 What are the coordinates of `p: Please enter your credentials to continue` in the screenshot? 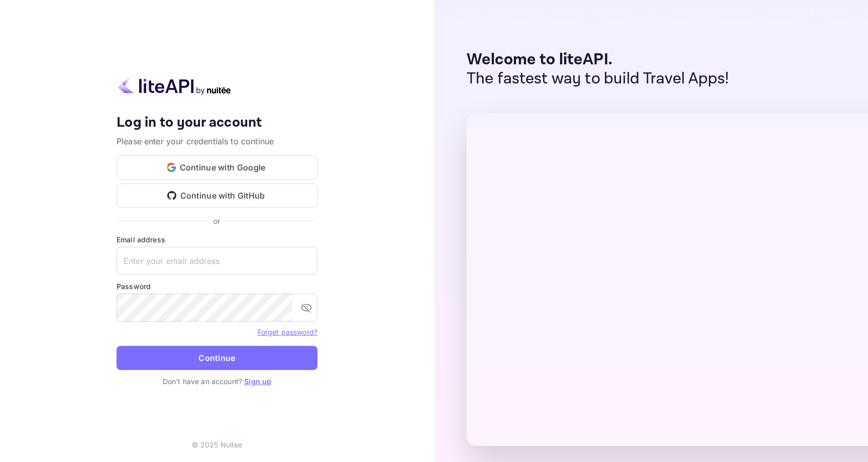 It's located at (217, 141).